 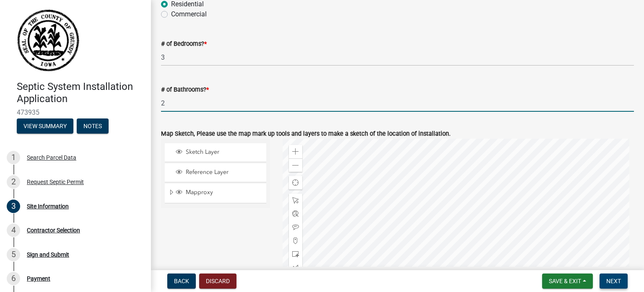 I want to click on ul: Layer List, so click(x=215, y=173).